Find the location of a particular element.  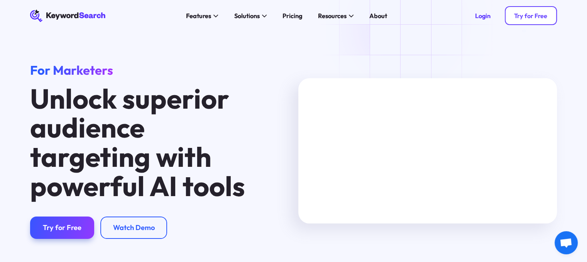

a: Pricing is located at coordinates (292, 16).